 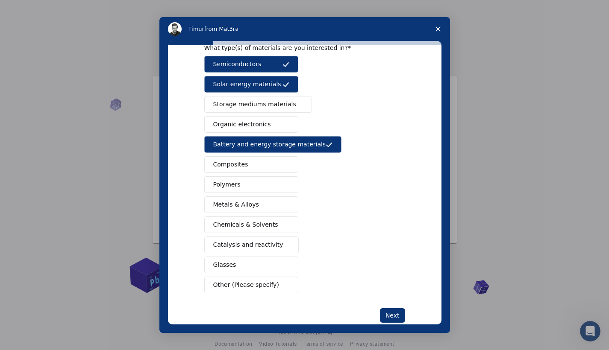 I want to click on span: Close survey, so click(x=438, y=29).